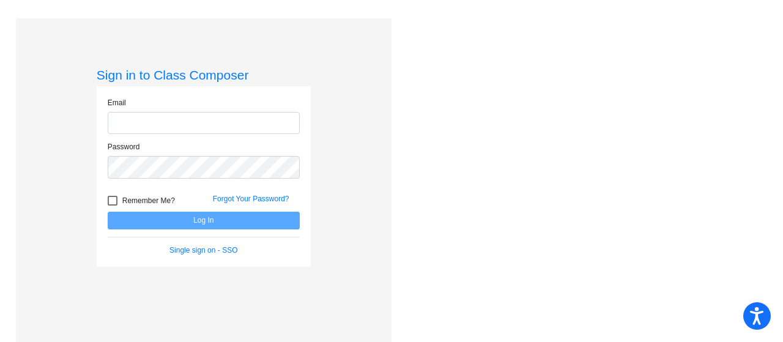 The height and width of the screenshot is (342, 783). What do you see at coordinates (251, 199) in the screenshot?
I see `a: Forgot Your Password?` at bounding box center [251, 199].